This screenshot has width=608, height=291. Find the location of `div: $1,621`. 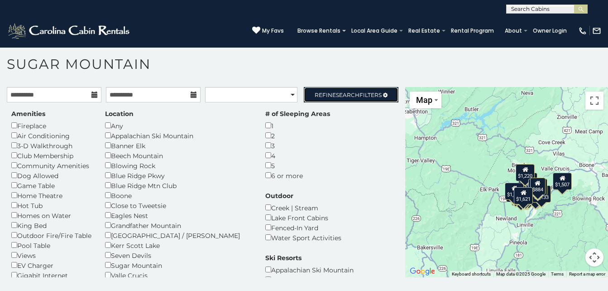

div: $1,621 is located at coordinates (523, 195).